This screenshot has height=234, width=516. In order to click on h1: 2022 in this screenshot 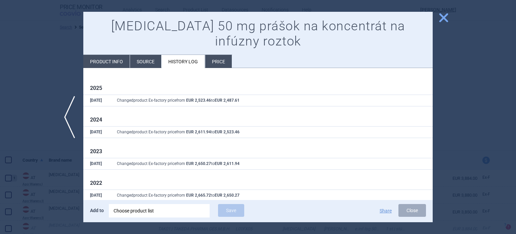, I will do `click(258, 183)`.